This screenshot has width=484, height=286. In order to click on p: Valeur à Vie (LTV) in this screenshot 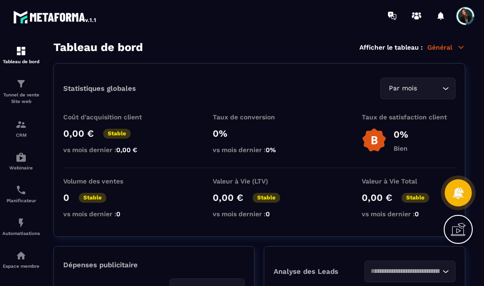, I will do `click(259, 181)`.